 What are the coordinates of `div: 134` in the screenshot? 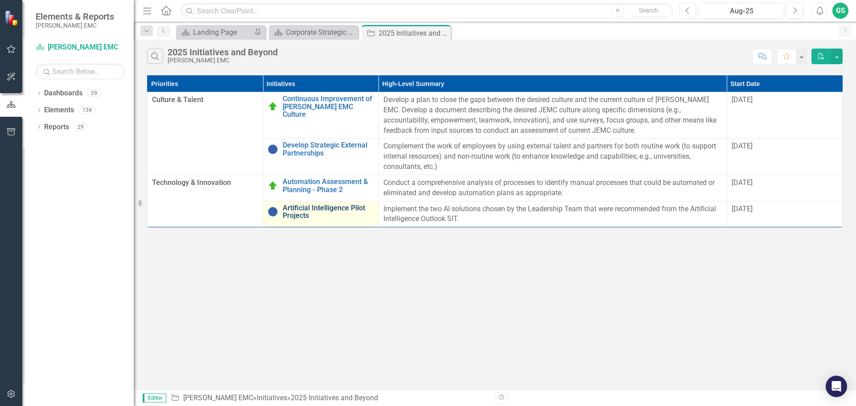 It's located at (87, 110).